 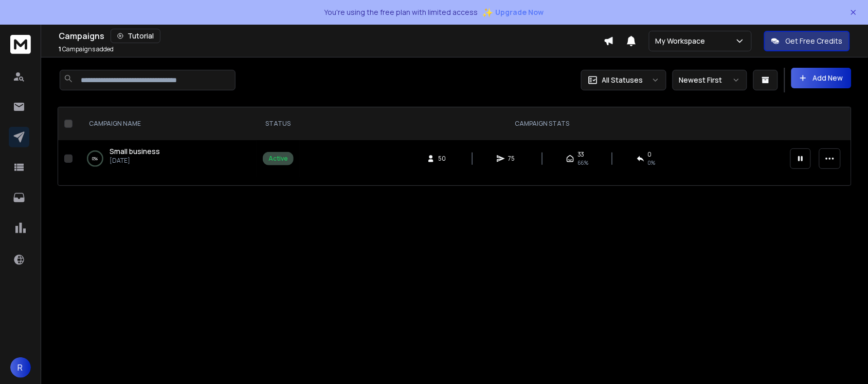 What do you see at coordinates (21, 368) in the screenshot?
I see `button: R` at bounding box center [21, 368].